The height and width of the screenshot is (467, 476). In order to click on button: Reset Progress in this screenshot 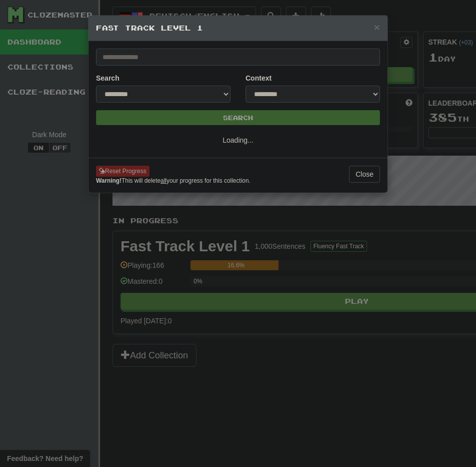, I will do `click(122, 171)`.